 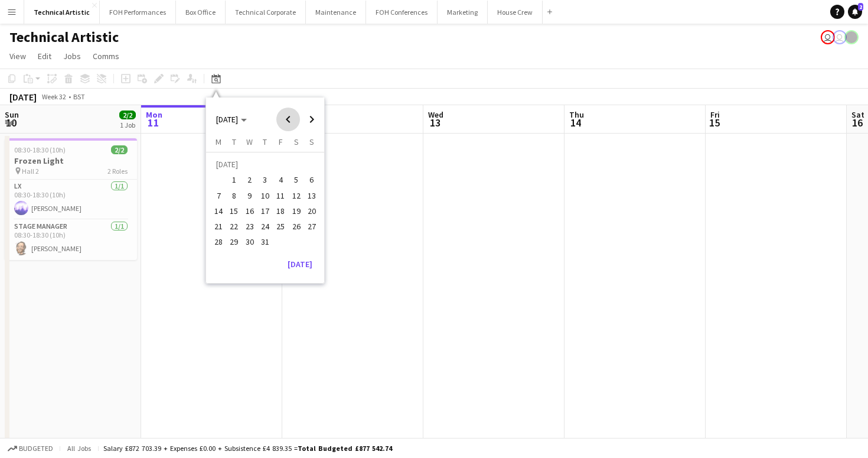 I want to click on span: 11, so click(x=153, y=122).